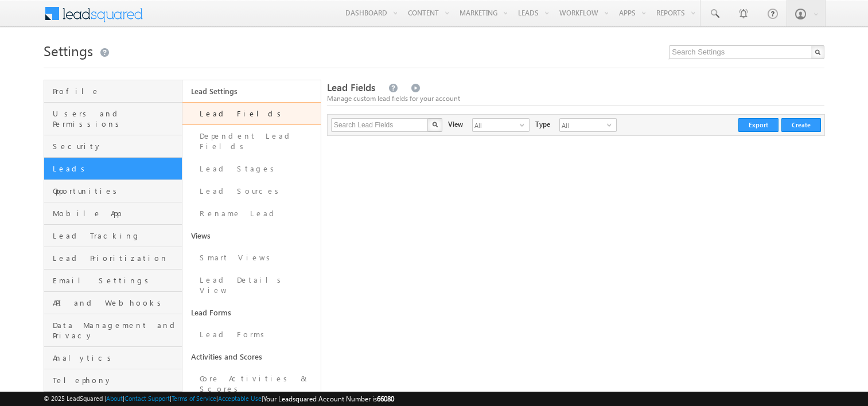  I want to click on a: Rename Lead, so click(252, 213).